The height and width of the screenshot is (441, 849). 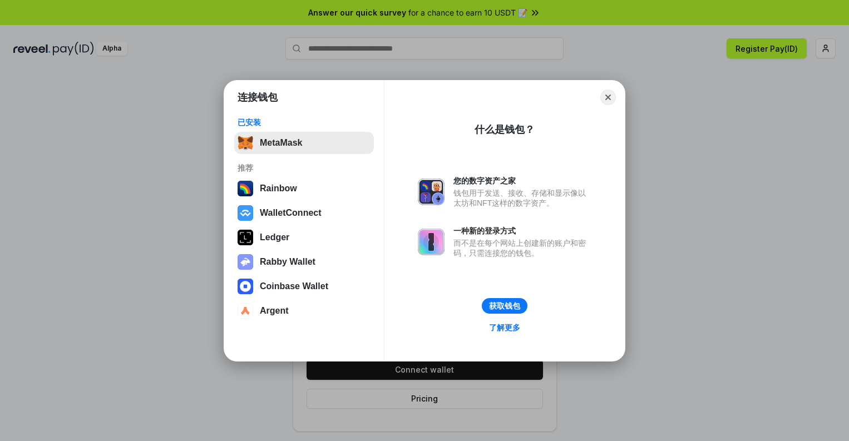 I want to click on button: Rainbow, so click(x=304, y=189).